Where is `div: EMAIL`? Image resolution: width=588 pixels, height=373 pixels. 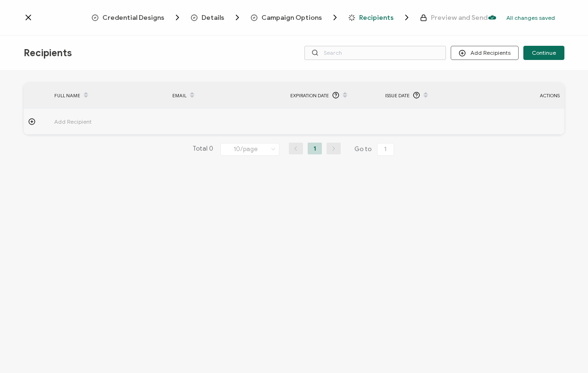
div: EMAIL is located at coordinates (226, 95).